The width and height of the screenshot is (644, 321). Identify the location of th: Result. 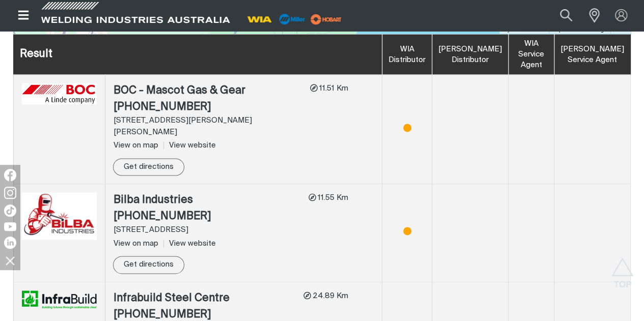
(198, 54).